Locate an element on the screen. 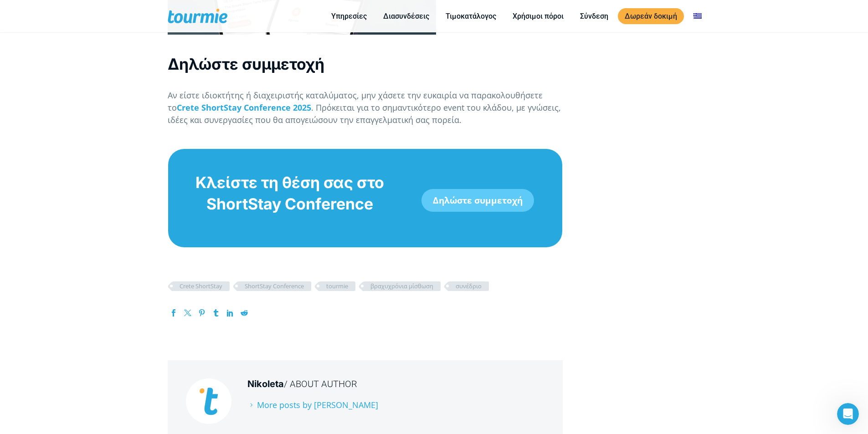 The image size is (868, 434). a: Τιμοκατάλογος is located at coordinates (470, 16).